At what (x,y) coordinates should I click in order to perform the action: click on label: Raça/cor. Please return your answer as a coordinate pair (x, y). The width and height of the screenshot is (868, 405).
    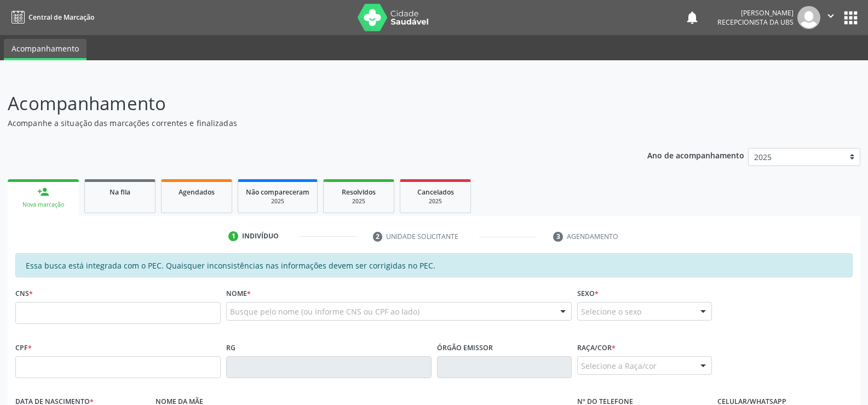
    Looking at the image, I should click on (597, 347).